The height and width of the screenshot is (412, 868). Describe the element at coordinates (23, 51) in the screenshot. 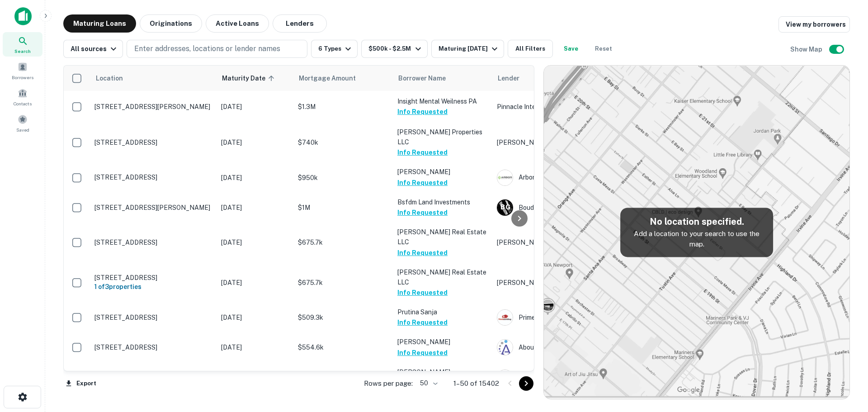

I see `span: Search` at that location.